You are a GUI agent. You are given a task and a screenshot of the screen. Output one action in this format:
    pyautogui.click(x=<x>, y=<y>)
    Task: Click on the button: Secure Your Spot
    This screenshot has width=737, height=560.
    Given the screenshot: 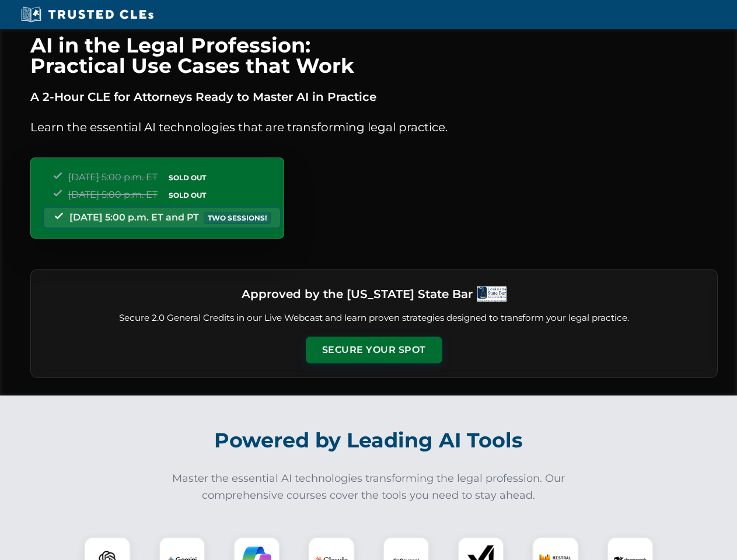 What is the action you would take?
    pyautogui.click(x=374, y=350)
    